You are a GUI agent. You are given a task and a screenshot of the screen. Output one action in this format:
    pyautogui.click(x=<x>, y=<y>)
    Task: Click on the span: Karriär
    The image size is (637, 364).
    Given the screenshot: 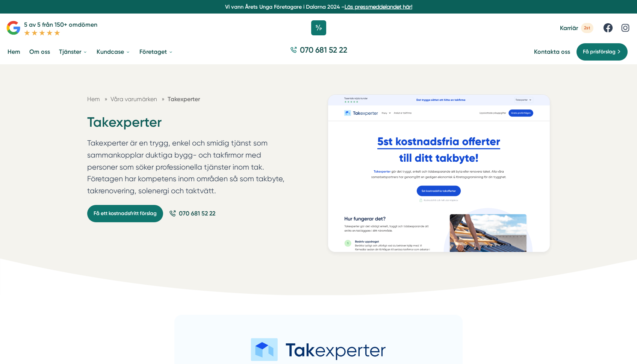 What is the action you would take?
    pyautogui.click(x=569, y=27)
    